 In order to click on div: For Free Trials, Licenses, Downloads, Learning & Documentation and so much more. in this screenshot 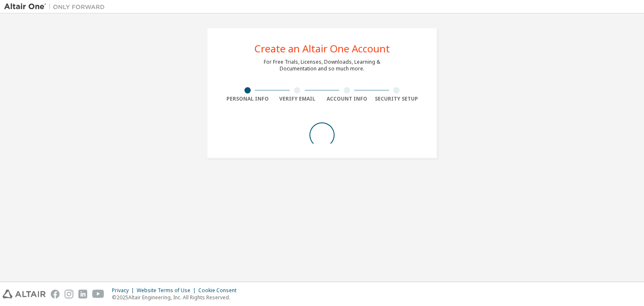, I will do `click(322, 65)`.